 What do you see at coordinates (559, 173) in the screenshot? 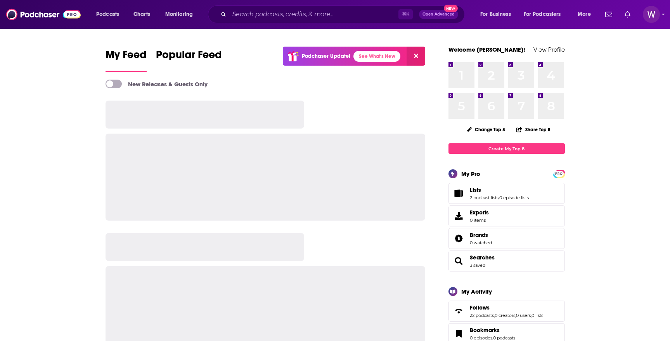
I see `a: PRO` at bounding box center [559, 173].